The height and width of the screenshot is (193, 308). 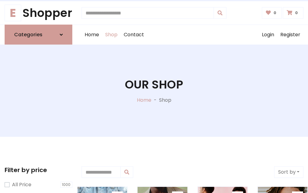 I want to click on button: Sort by, so click(x=288, y=172).